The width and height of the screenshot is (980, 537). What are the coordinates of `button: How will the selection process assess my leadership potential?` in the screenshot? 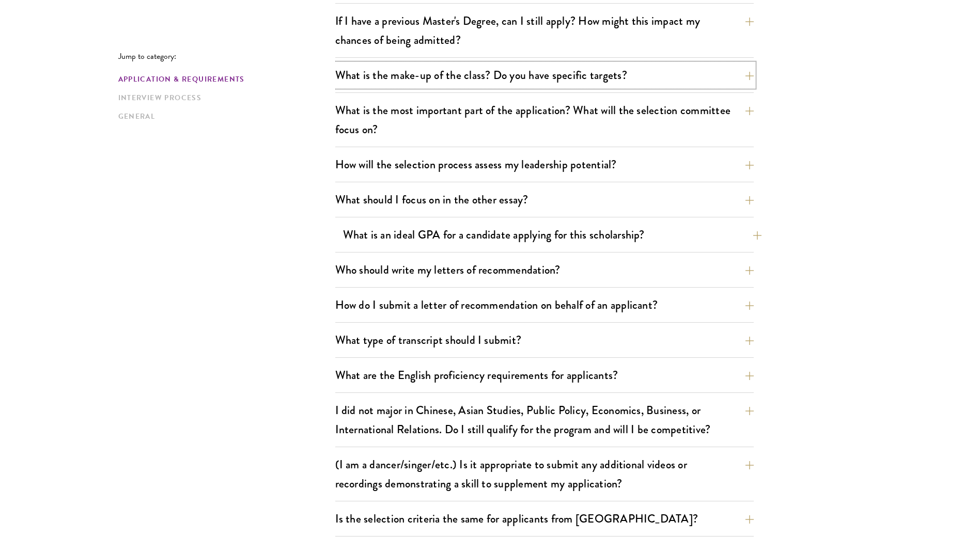 It's located at (544, 164).